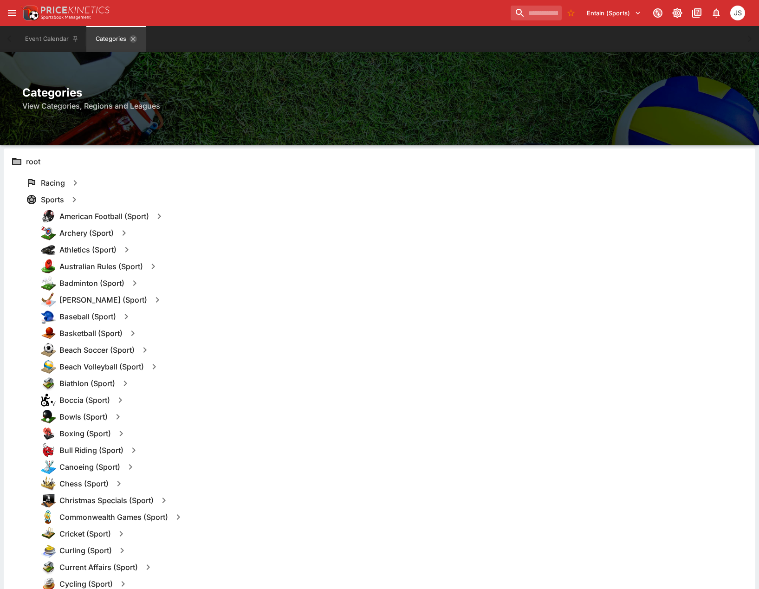 This screenshot has height=589, width=759. Describe the element at coordinates (737, 13) in the screenshot. I see `button: John Seaton` at that location.